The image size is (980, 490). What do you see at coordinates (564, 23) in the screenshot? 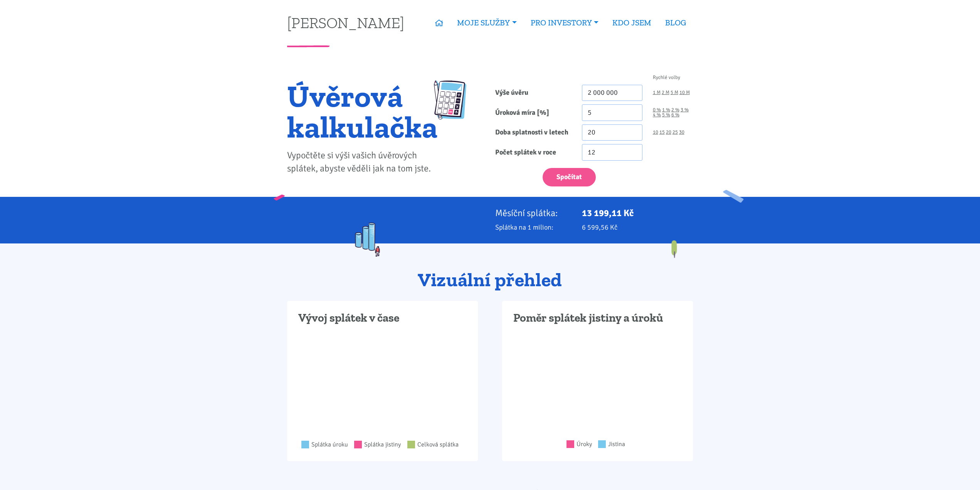
I see `a: PRO INVESTORY` at bounding box center [564, 23].